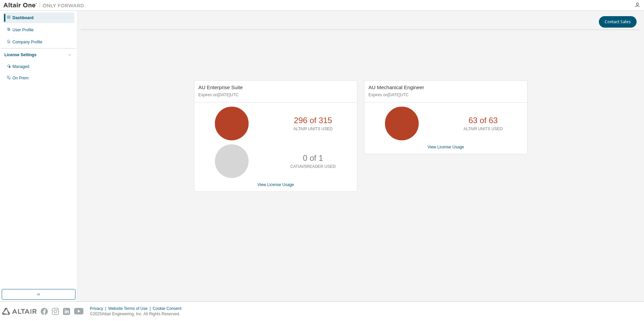 Image resolution: width=644 pixels, height=321 pixels. I want to click on p: CATIAV5READER USED, so click(313, 166).